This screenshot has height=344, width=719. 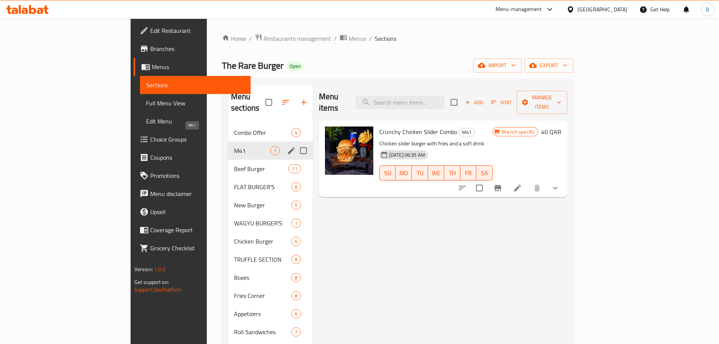 I want to click on button: FR, so click(x=468, y=173).